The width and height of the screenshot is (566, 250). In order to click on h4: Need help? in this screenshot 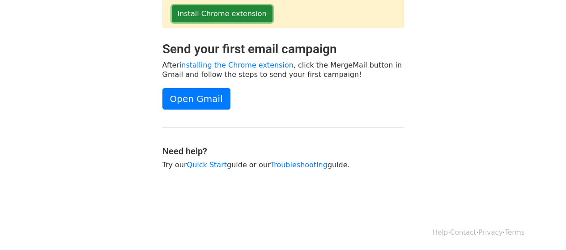, I will do `click(283, 151)`.